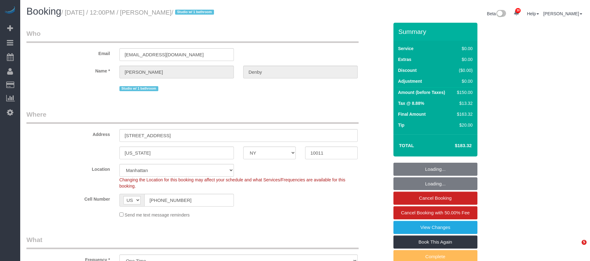  What do you see at coordinates (411, 103) in the screenshot?
I see `label: Tax @ 8.88%` at bounding box center [411, 103].